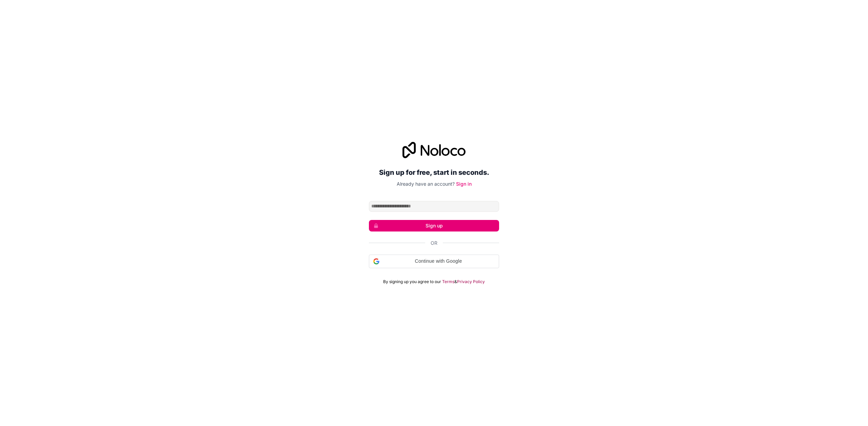 This screenshot has height=426, width=868. Describe the element at coordinates (434, 243) in the screenshot. I see `span: Or` at that location.